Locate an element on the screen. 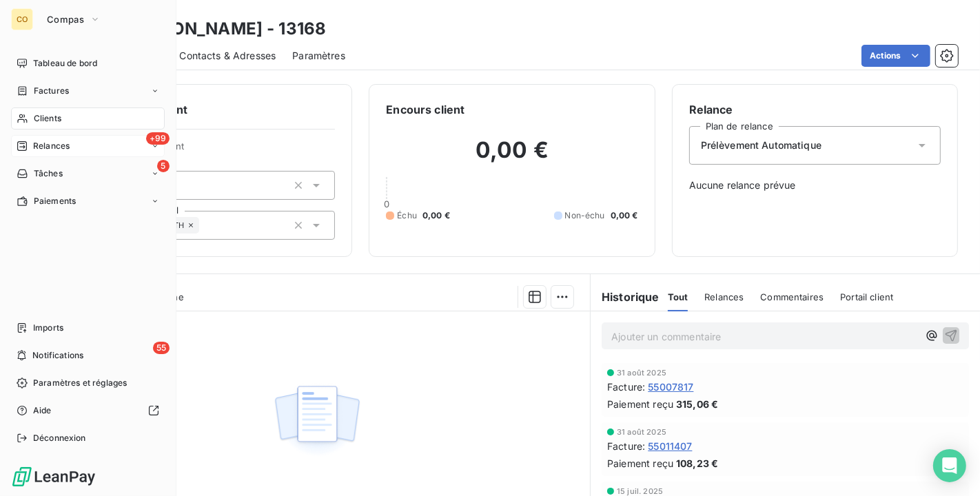 The height and width of the screenshot is (496, 980). h6: Relance is located at coordinates (815, 110).